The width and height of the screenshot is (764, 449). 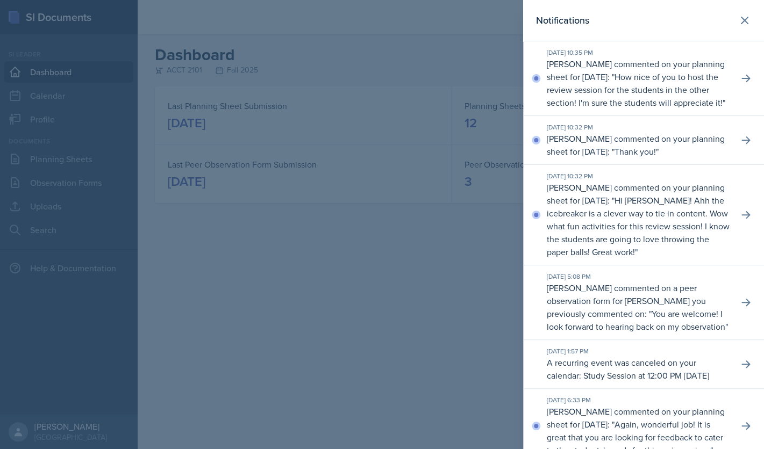 What do you see at coordinates (634, 90) in the screenshot?
I see `p: How nice of you to host the review session for the students in the other section! I'm sure the st...` at bounding box center [634, 90].